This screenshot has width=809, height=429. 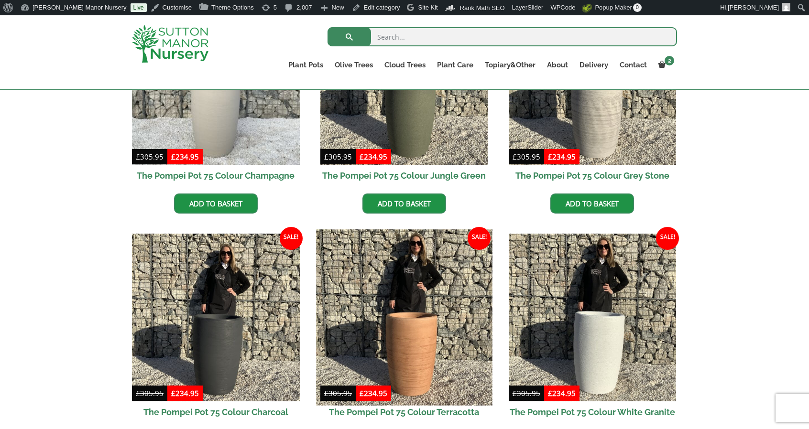 I want to click on span: 0, so click(x=637, y=8).